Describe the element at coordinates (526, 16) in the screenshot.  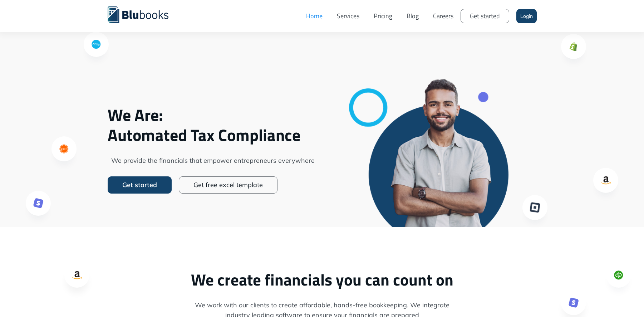
I see `a: Login` at that location.